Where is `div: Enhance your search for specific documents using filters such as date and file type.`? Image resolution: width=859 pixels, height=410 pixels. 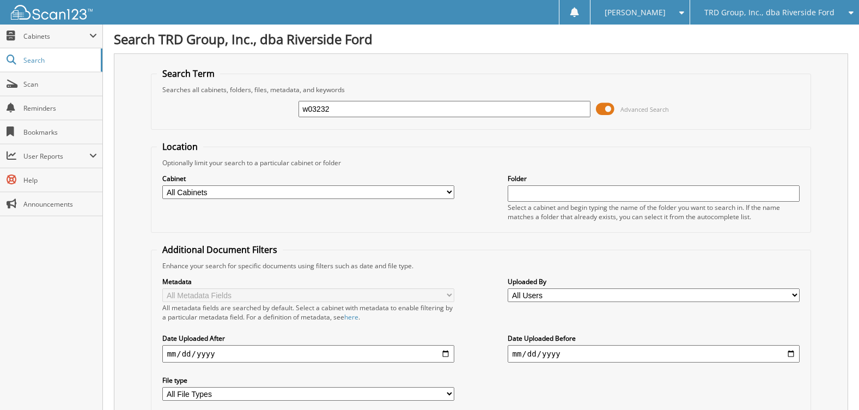 div: Enhance your search for specific documents using filters such as date and file type. is located at coordinates (480, 265).